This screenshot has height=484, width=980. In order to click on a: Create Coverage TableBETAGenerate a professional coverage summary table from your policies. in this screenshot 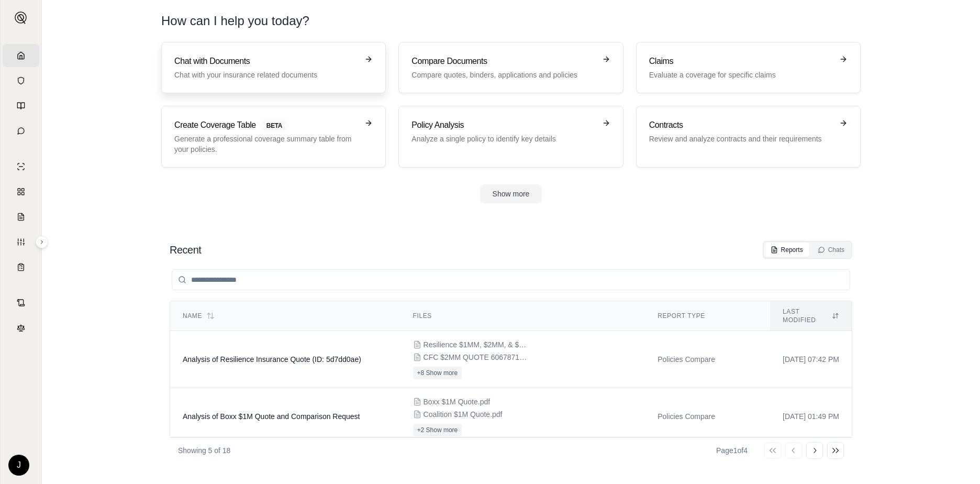, I will do `click(273, 137)`.